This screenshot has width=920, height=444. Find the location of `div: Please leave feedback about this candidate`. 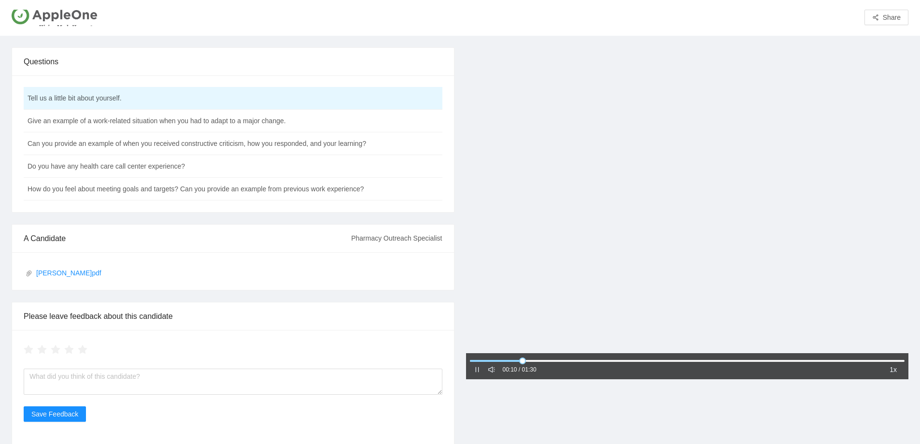

div: Please leave feedback about this candidate is located at coordinates (233, 316).